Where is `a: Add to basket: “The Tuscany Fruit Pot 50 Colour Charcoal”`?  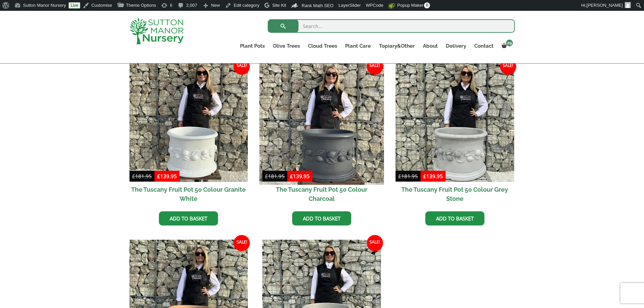 a: Add to basket: “The Tuscany Fruit Pot 50 Colour Charcoal” is located at coordinates (322, 218).